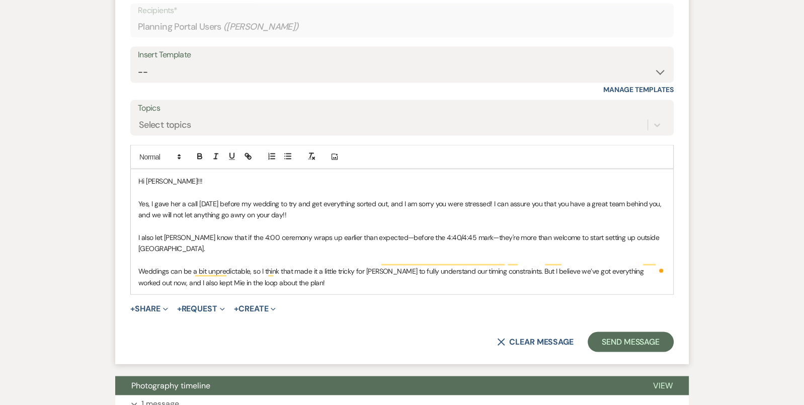  Describe the element at coordinates (255, 308) in the screenshot. I see `button: Create` at that location.